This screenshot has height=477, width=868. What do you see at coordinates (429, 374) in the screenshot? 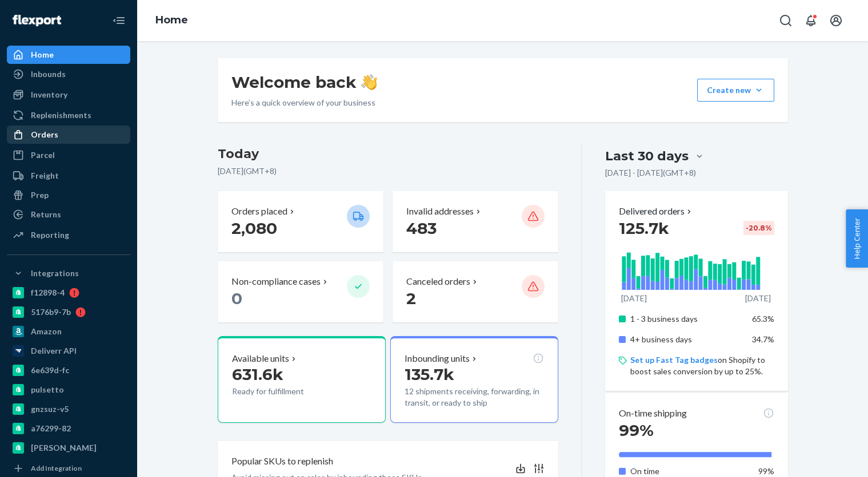
I see `span: 135.7k` at bounding box center [429, 374].